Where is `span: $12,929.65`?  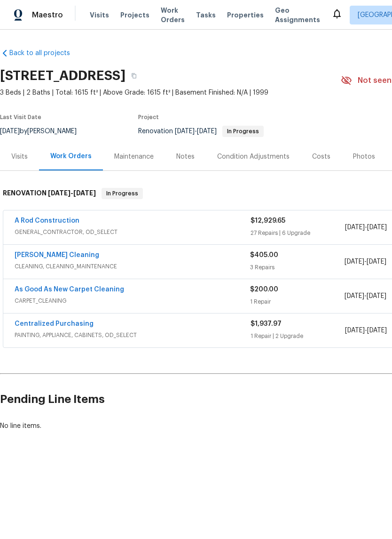
span: $12,929.65 is located at coordinates (268, 221).